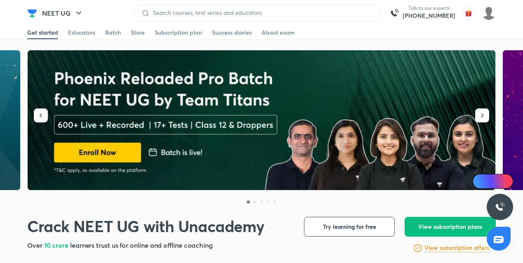 This screenshot has height=263, width=523. What do you see at coordinates (395, 13) in the screenshot?
I see `a: call-us` at bounding box center [395, 13].